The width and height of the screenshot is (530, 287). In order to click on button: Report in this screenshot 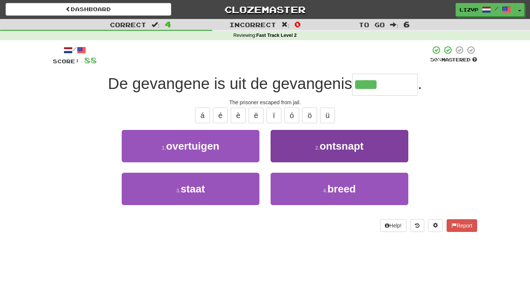, I will do `click(462, 226)`.